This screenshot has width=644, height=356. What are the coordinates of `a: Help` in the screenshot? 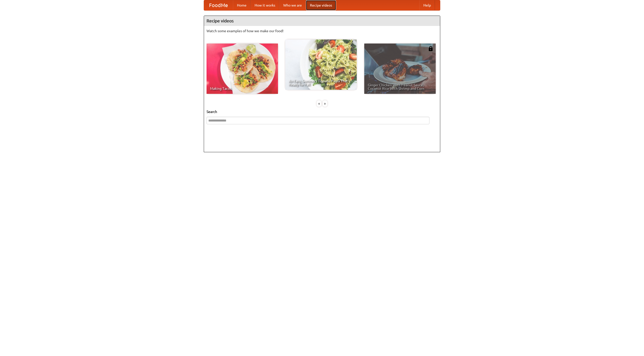 It's located at (427, 5).